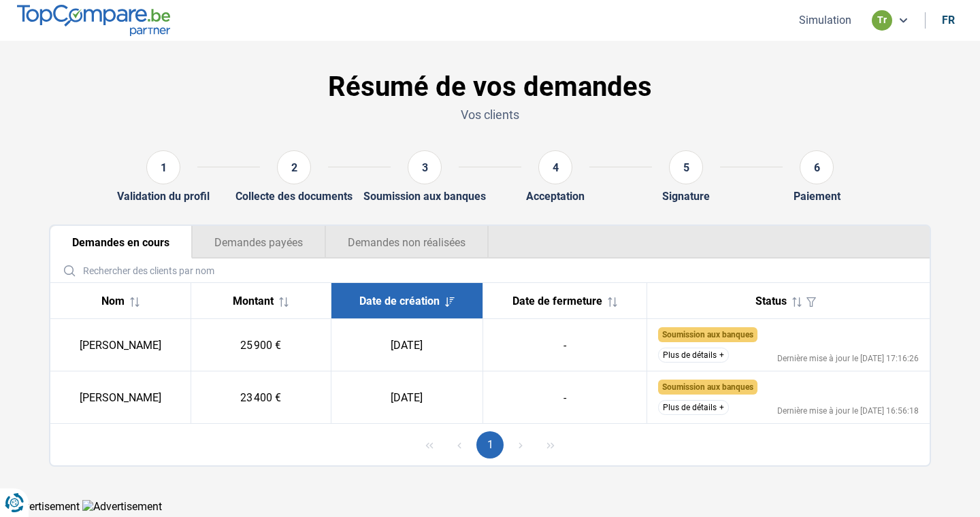 The image size is (980, 517). Describe the element at coordinates (490, 270) in the screenshot. I see `input: Rechercher des clients par nom` at that location.